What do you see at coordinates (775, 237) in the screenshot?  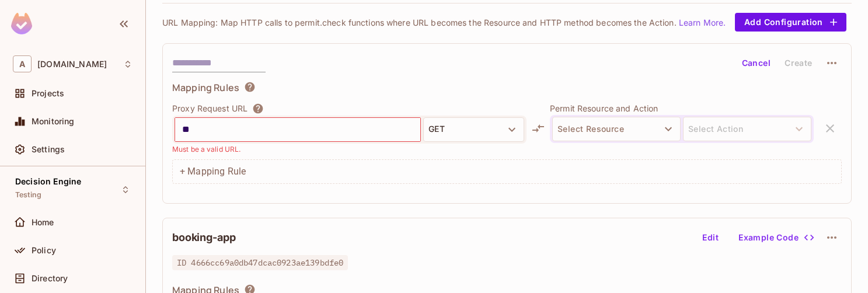 I see `button: Example Code` at bounding box center [775, 237].